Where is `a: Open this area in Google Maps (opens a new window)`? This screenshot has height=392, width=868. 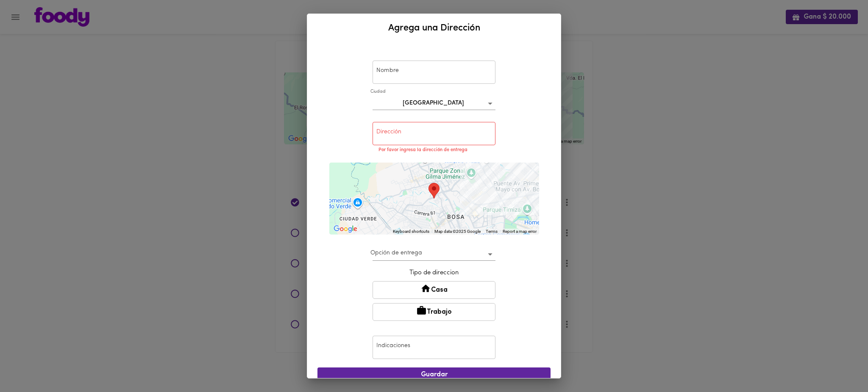 a: Open this area in Google Maps (opens a new window) is located at coordinates (345, 229).